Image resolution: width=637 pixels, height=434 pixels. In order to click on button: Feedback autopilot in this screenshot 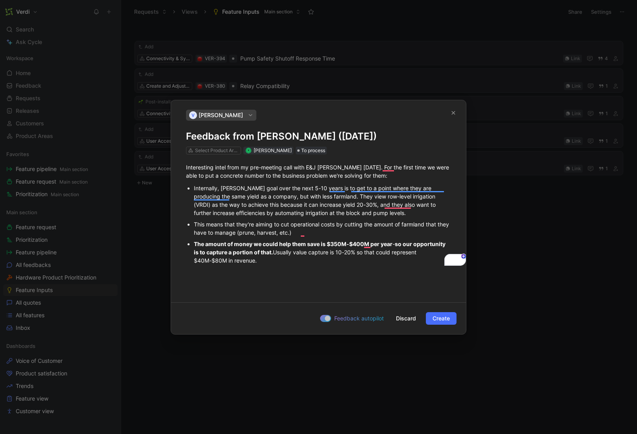, I will do `click(352, 319)`.